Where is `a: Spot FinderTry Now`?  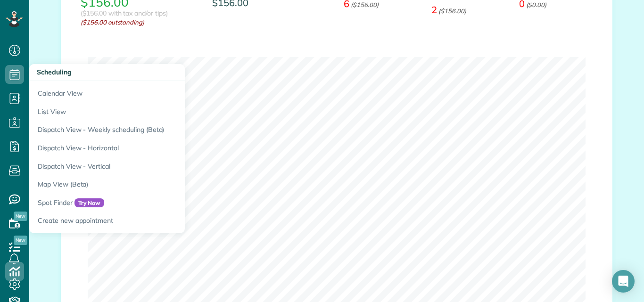 a: Spot FinderTry Now is located at coordinates (147, 203).